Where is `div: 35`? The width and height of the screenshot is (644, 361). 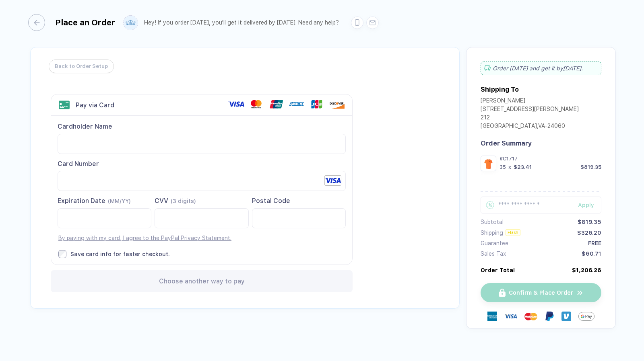 div: 35 is located at coordinates (502, 167).